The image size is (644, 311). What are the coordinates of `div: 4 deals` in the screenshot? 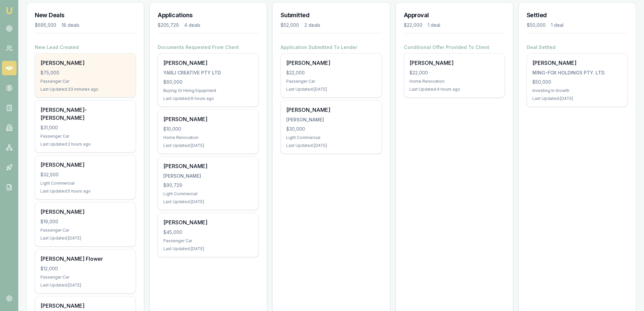 It's located at (192, 25).